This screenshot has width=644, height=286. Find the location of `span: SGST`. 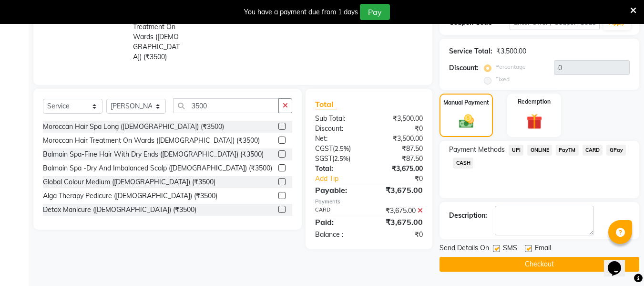

span: SGST is located at coordinates (324, 159).